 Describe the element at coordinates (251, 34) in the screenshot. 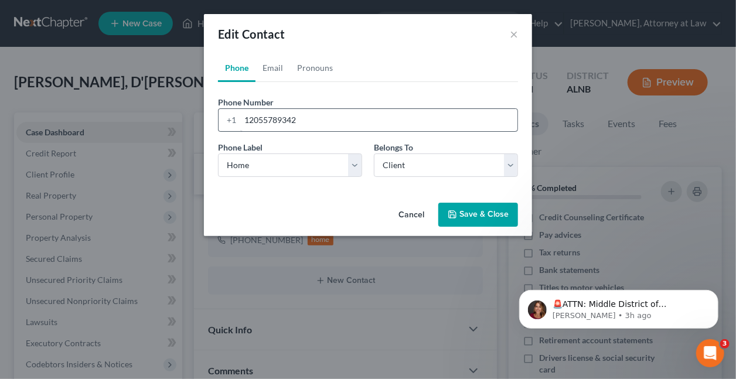

I see `span: Edit Contact` at that location.